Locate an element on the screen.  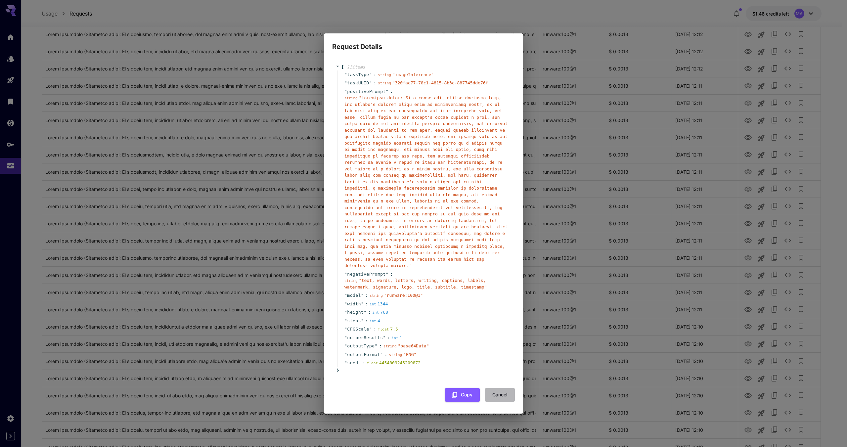
div: 7.5 is located at coordinates (388, 329).